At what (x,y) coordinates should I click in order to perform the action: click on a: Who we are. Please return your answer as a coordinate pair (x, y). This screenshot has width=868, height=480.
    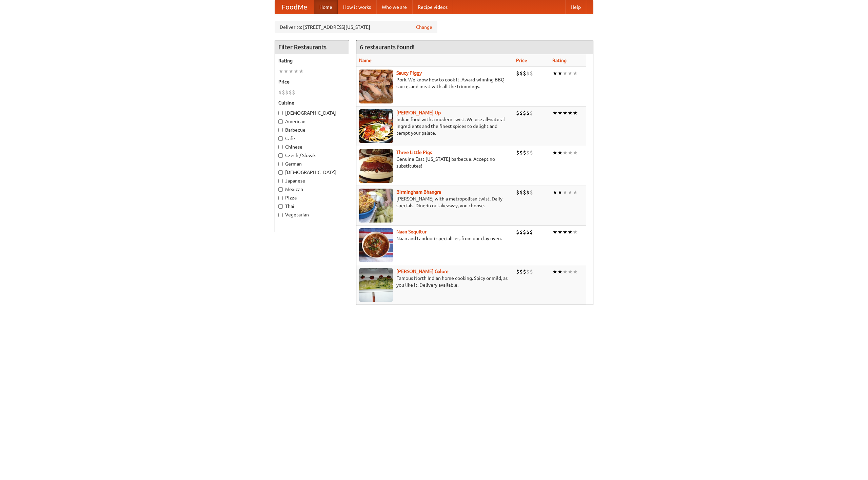
    Looking at the image, I should click on (394, 7).